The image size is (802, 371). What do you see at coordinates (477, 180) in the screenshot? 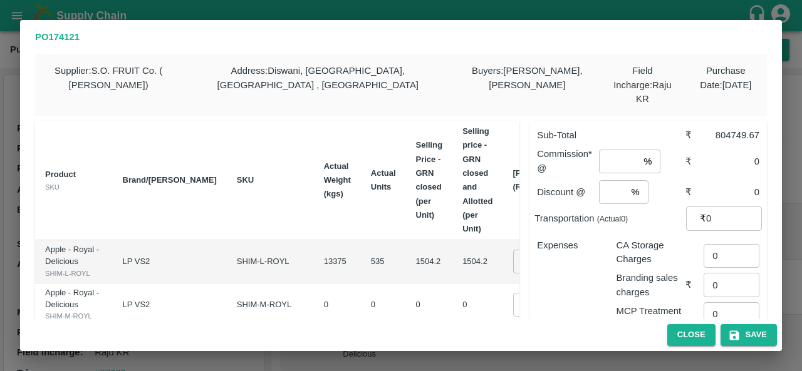
I see `b: Selling price - GRN closed and Allotted (per Unit)` at bounding box center [477, 180].